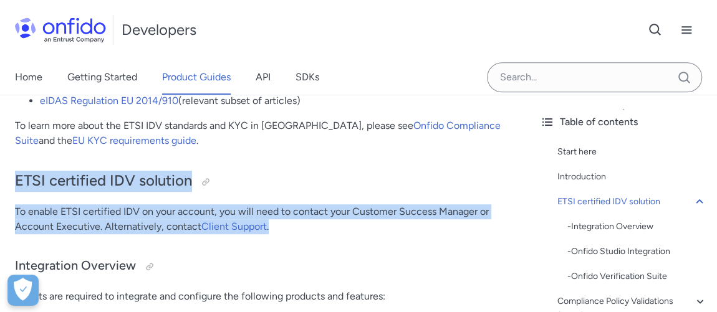  What do you see at coordinates (632, 202) in the screenshot?
I see `a: ETSI certified IDV solution` at bounding box center [632, 202].